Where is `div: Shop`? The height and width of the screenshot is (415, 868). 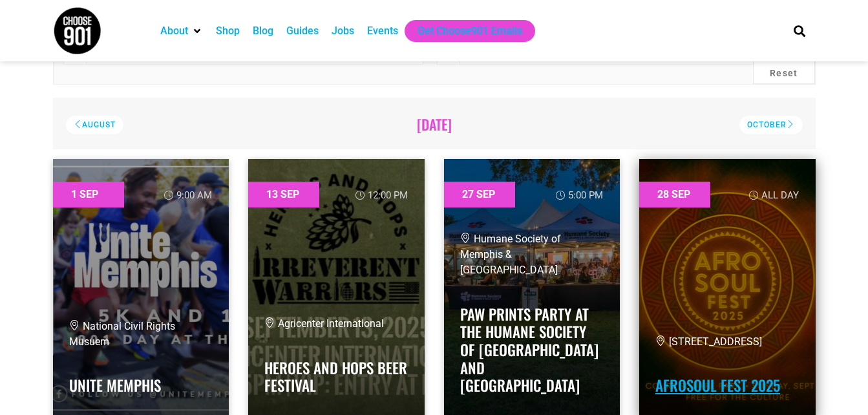
div: Shop is located at coordinates (227, 31).